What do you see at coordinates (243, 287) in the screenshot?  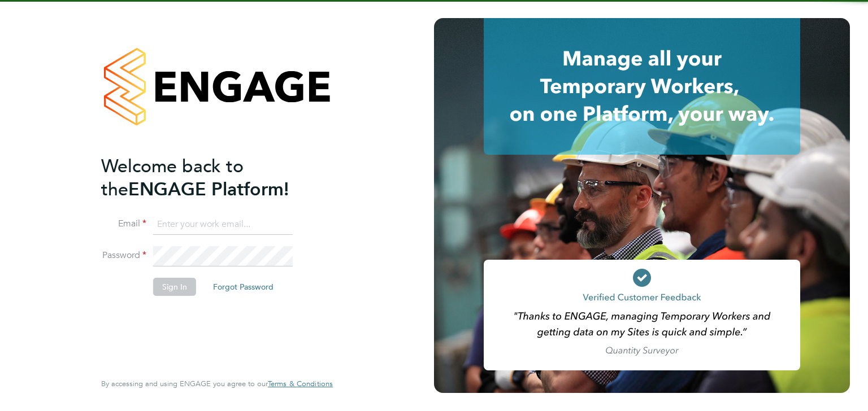 I see `button: Forgot Password` at bounding box center [243, 287].